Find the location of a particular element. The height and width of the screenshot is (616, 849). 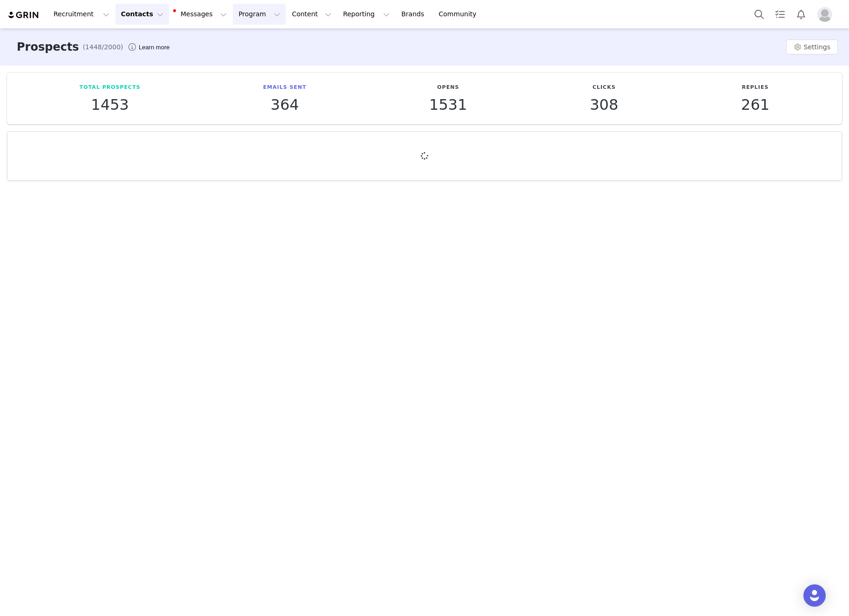

p: Clicks is located at coordinates (604, 88).